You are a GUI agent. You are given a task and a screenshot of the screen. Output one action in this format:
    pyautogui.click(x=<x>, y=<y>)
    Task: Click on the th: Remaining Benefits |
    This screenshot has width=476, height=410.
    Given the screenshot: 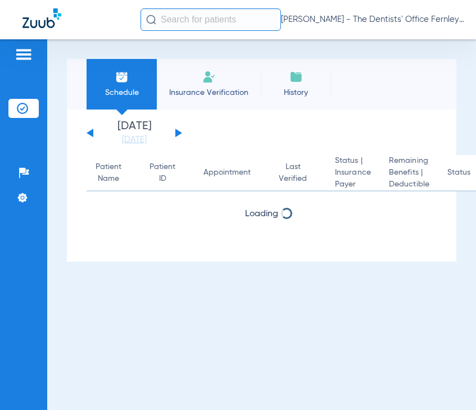 What is the action you would take?
    pyautogui.click(x=409, y=173)
    